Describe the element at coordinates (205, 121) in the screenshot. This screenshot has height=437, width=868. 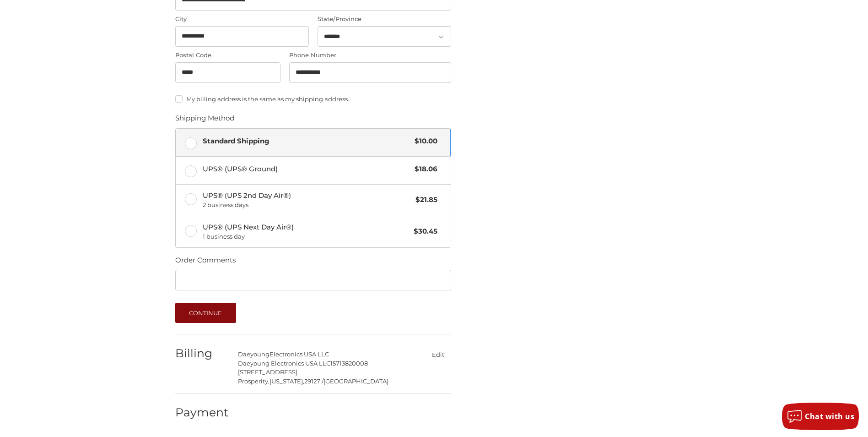
I see `legend: Shipping Method` at that location.